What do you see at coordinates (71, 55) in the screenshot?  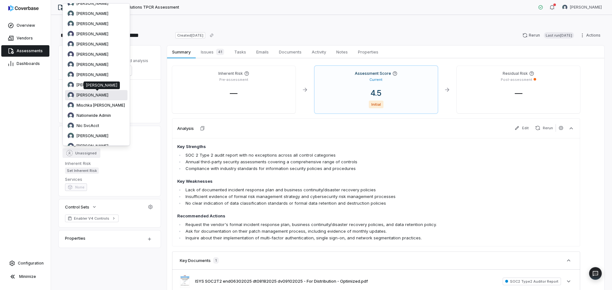 I see `img: Kourtney Shields avatar` at bounding box center [71, 55].